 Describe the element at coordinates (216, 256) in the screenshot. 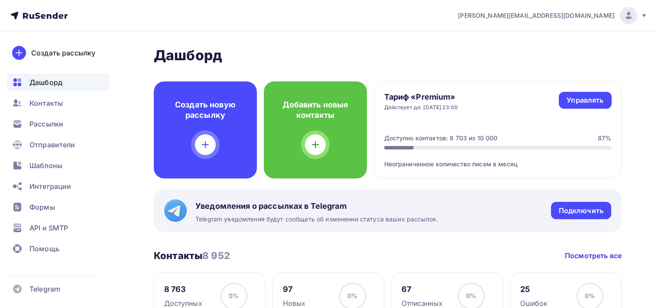

I see `span: 8 952` at that location.